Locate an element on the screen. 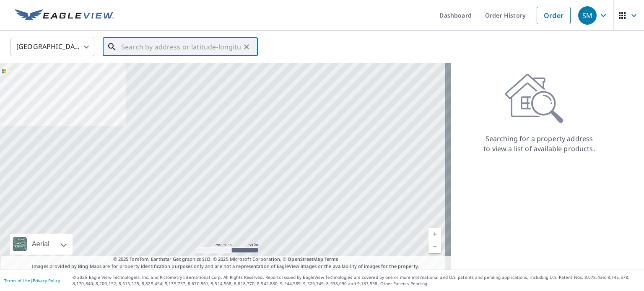 The image size is (644, 291). div: Aerial is located at coordinates (41, 244).